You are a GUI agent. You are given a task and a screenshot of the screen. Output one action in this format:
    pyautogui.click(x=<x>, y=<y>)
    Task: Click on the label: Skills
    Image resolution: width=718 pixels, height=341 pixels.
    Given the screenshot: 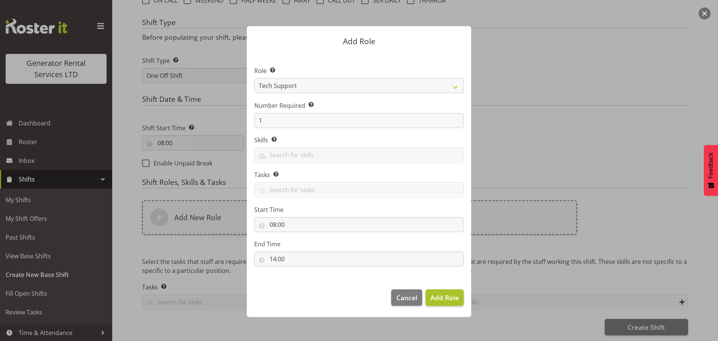 What is the action you would take?
    pyautogui.click(x=359, y=140)
    